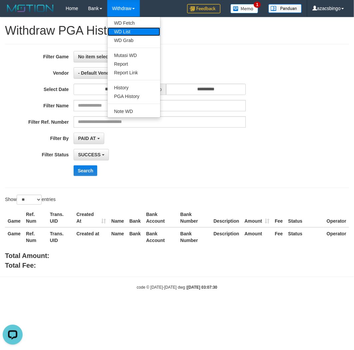  Describe the element at coordinates (134, 55) in the screenshot. I see `a: Mutasi WD` at that location.